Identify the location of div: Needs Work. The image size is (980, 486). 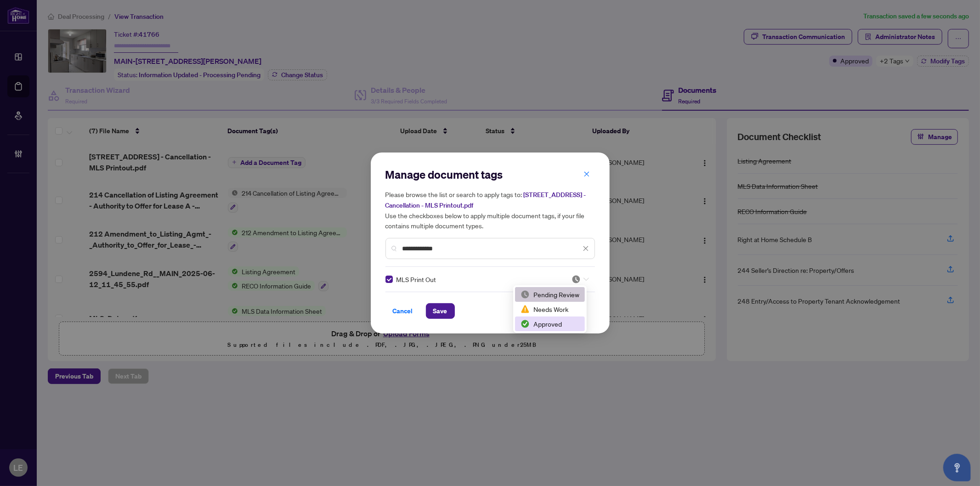
(550, 309).